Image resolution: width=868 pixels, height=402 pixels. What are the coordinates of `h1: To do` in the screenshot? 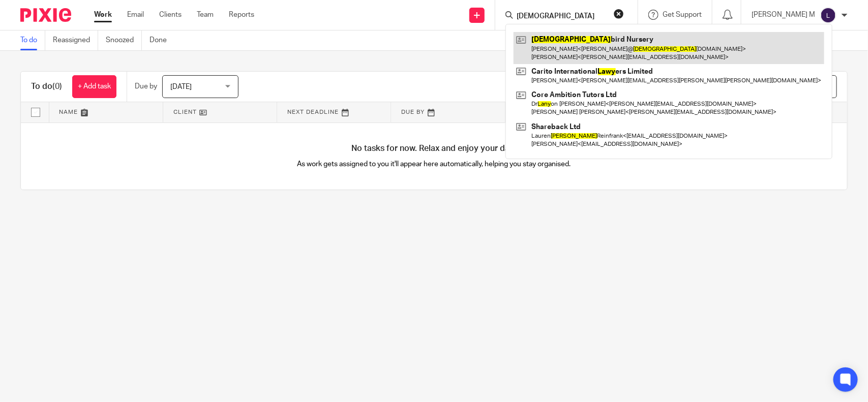 It's located at (46, 86).